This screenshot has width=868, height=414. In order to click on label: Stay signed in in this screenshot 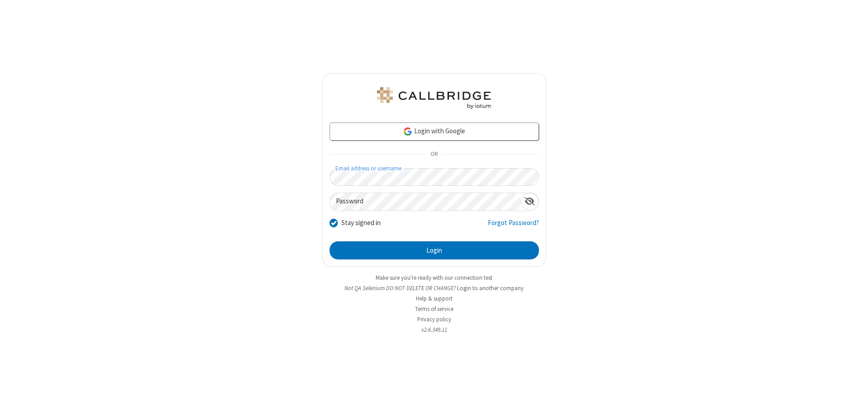, I will do `click(361, 222)`.